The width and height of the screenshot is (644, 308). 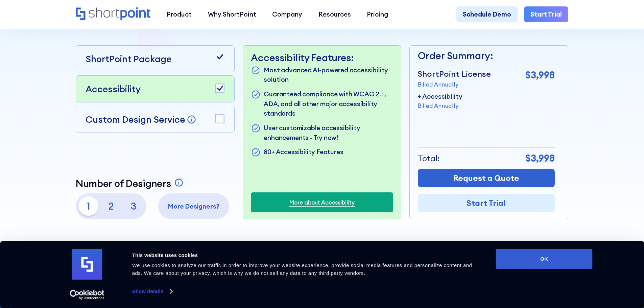 I want to click on a: Schedule Demo, so click(x=487, y=15).